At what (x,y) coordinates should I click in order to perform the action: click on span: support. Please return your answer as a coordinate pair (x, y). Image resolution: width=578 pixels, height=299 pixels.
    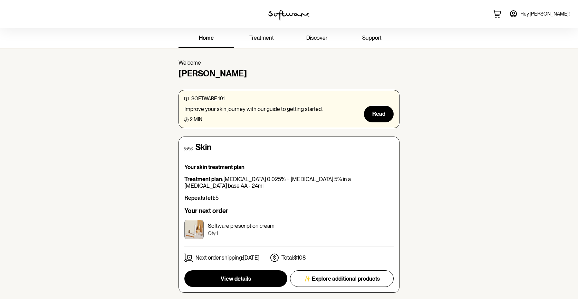
    Looking at the image, I should click on (372, 38).